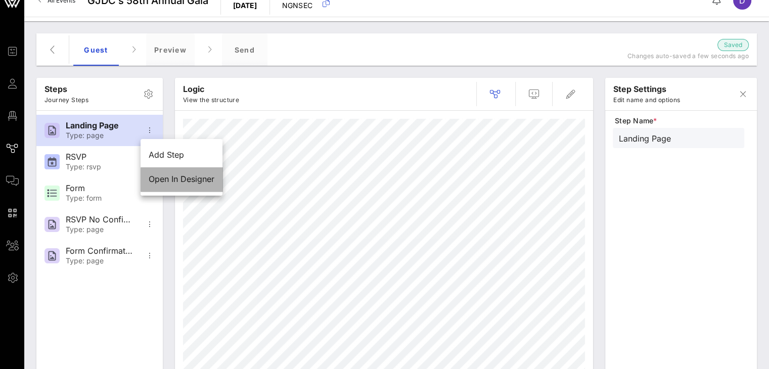 The height and width of the screenshot is (369, 769). What do you see at coordinates (99, 188) in the screenshot?
I see `div: Form` at bounding box center [99, 188].